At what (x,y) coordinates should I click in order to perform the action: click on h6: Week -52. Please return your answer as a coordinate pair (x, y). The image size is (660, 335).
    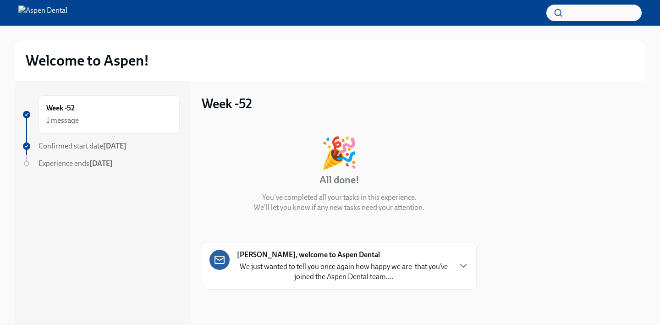
    Looking at the image, I should click on (61, 108).